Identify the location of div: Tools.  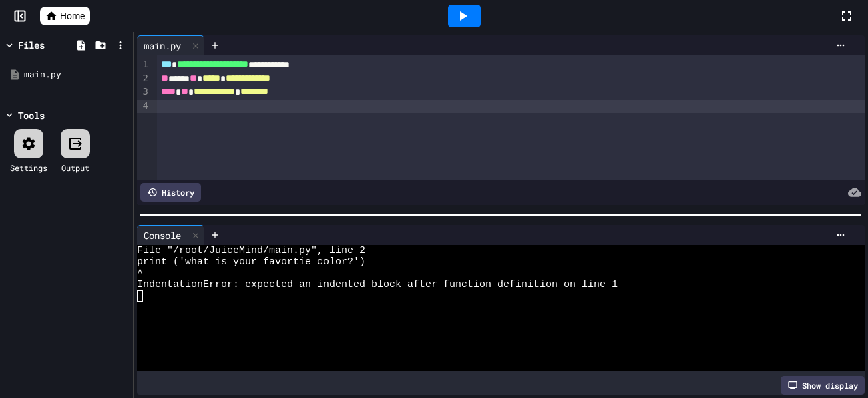
(31, 115).